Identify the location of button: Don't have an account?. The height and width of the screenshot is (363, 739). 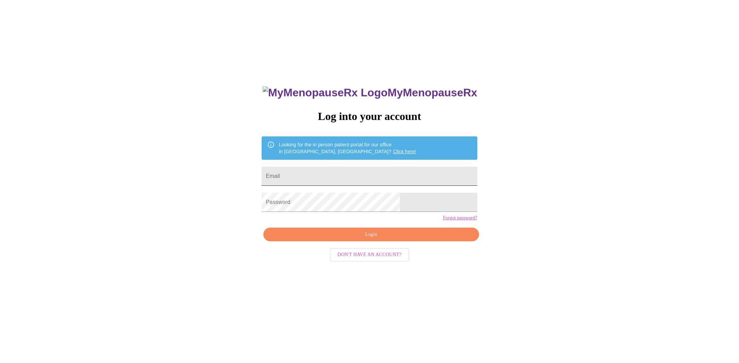
(369, 255).